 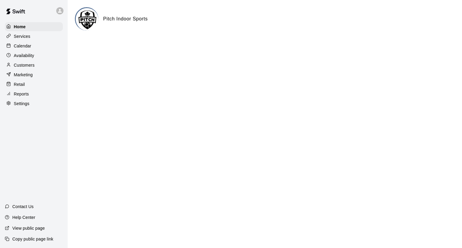 What do you see at coordinates (34, 56) in the screenshot?
I see `div: Availability` at bounding box center [34, 56].